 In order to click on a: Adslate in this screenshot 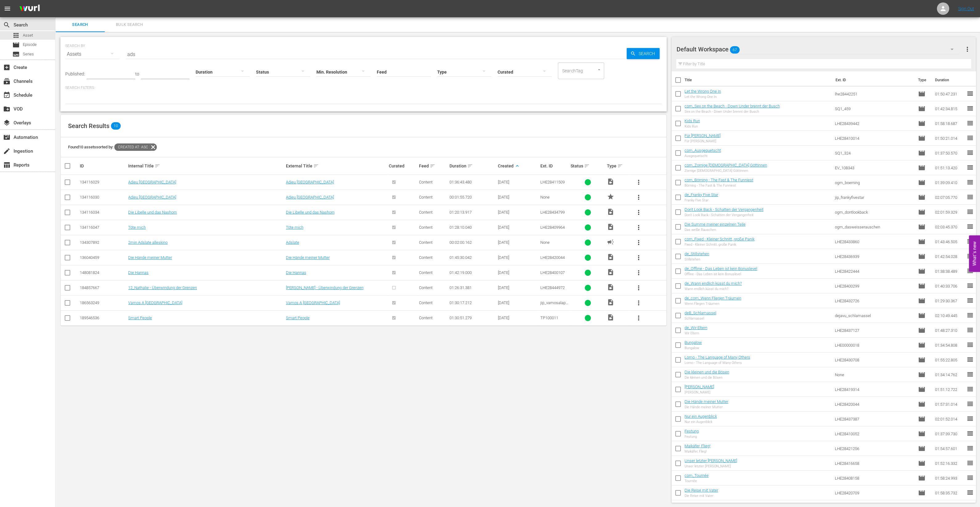, I will do `click(293, 242)`.